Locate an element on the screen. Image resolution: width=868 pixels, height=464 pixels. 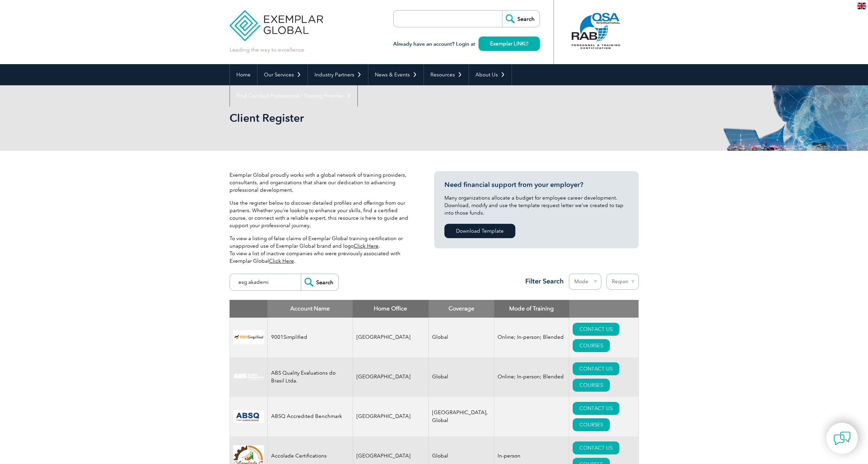
a: Industry Partners is located at coordinates (338, 75).